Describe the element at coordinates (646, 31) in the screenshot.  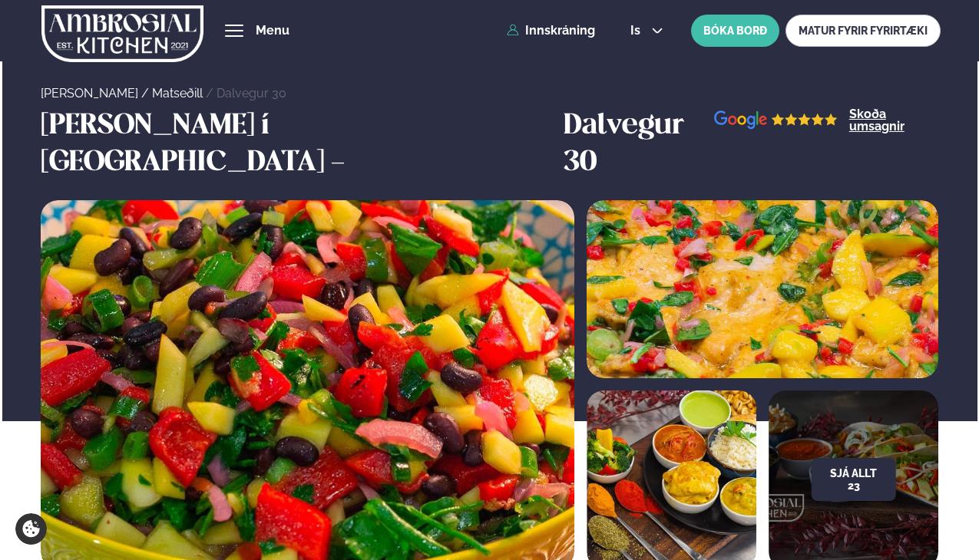
I see `button: is` at that location.